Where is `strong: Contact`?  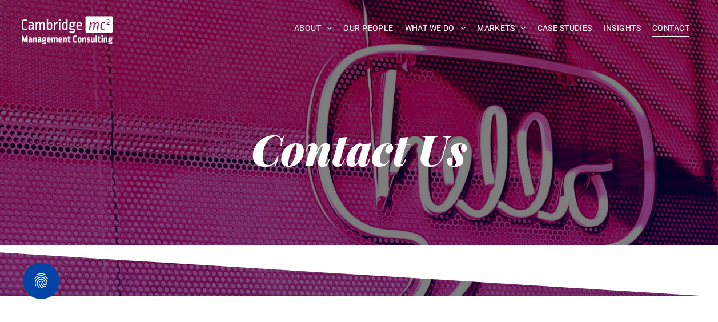 strong: Contact is located at coordinates (329, 148).